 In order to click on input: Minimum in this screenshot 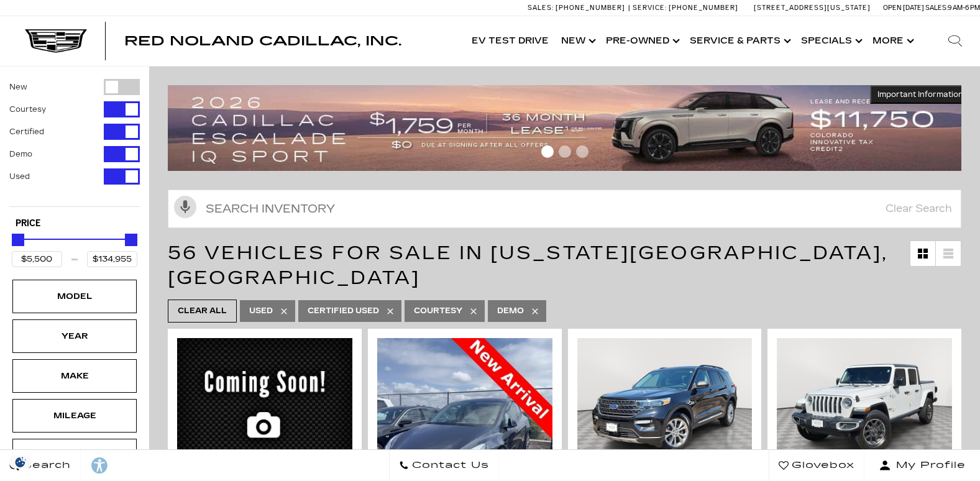, I will do `click(37, 260)`.